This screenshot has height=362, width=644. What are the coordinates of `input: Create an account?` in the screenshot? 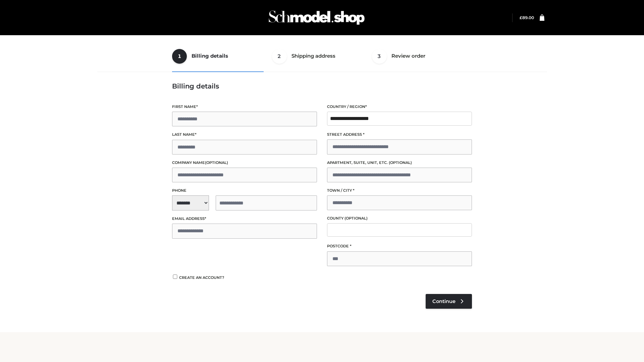 It's located at (175, 276).